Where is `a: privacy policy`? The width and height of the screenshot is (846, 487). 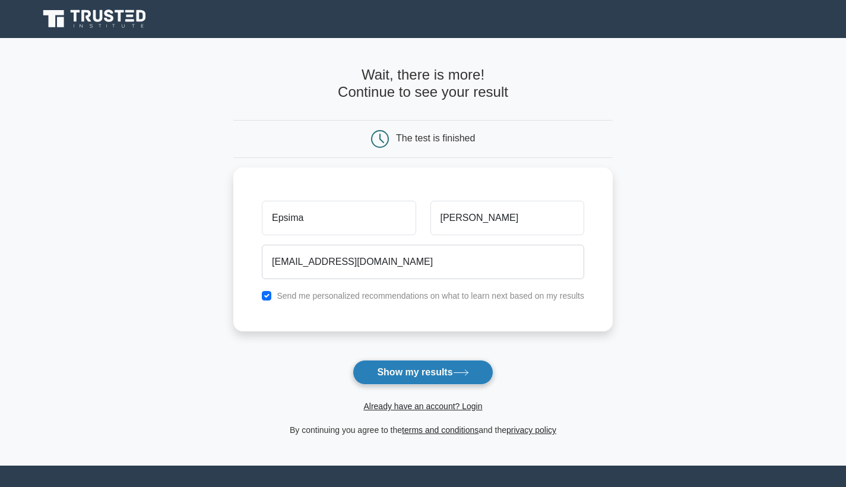 a: privacy policy is located at coordinates (532, 430).